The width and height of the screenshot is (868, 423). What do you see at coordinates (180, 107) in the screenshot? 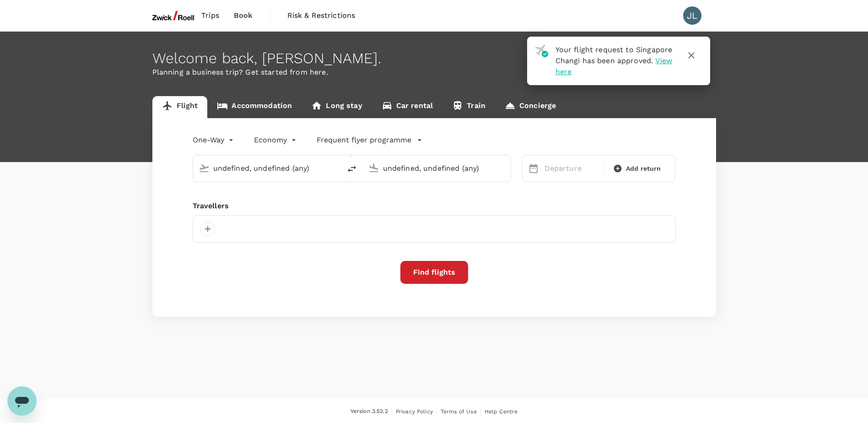
I see `a: Flight` at bounding box center [180, 107].